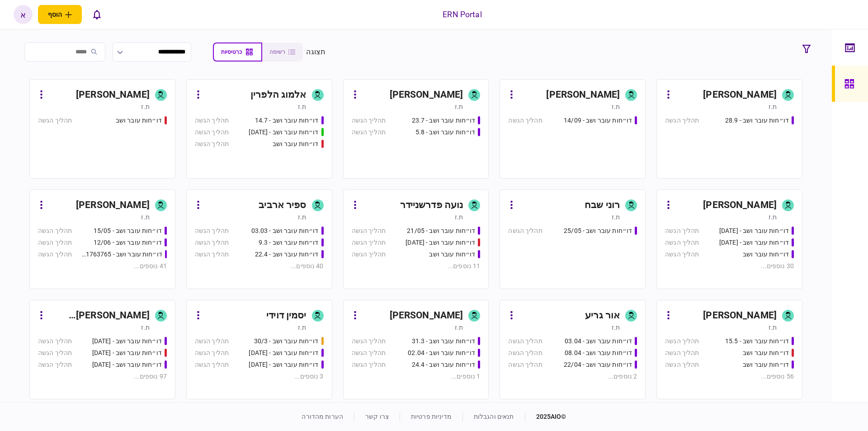 The width and height of the screenshot is (868, 431). I want to click on div: ספיר ארביב, so click(282, 205).